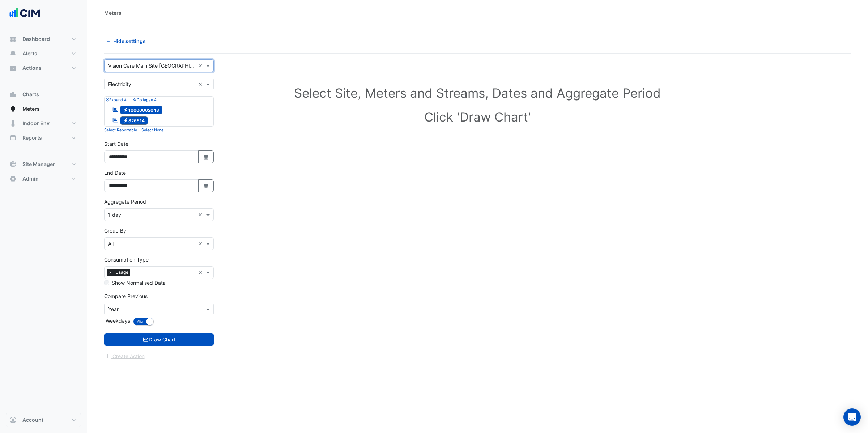 This screenshot has height=433, width=868. Describe the element at coordinates (13, 54) in the screenshot. I see `app-icon: Alerts` at that location.